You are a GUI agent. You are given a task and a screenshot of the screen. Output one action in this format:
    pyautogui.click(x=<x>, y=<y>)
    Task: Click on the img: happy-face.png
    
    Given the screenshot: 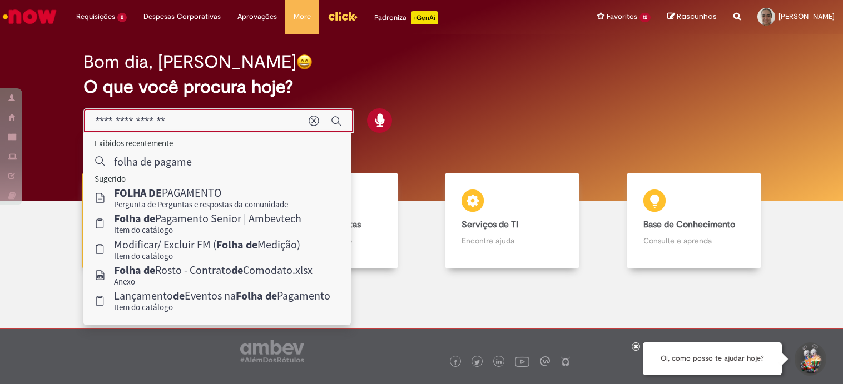 What is the action you would take?
    pyautogui.click(x=304, y=62)
    